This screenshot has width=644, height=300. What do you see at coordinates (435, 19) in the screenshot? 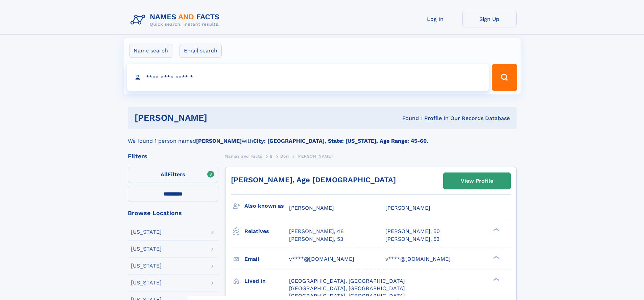
I see `a: Log In` at bounding box center [435, 19].